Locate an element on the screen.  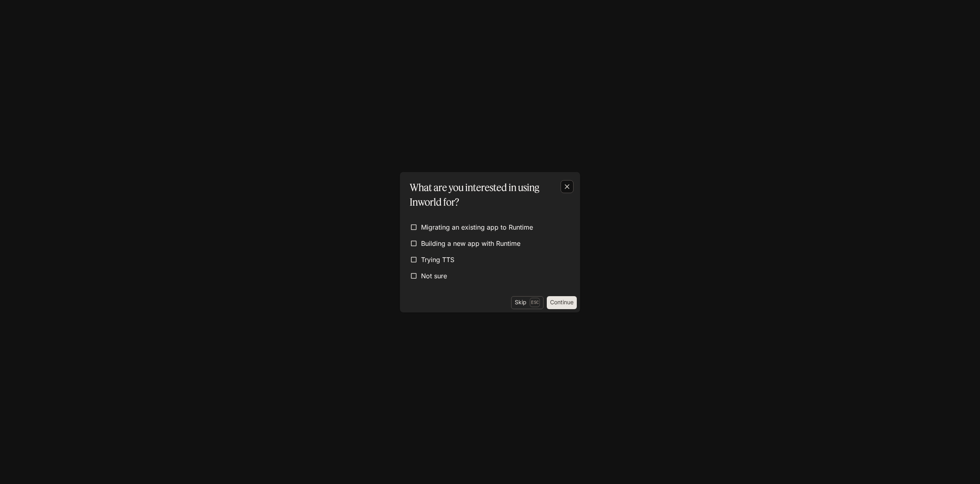
span: Trying TTS is located at coordinates (438, 260).